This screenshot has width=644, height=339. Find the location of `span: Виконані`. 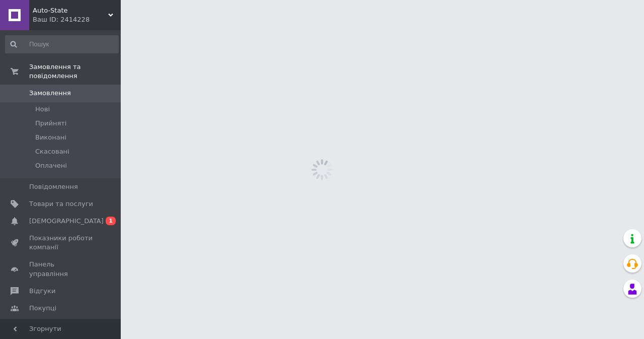

span: Виконані is located at coordinates (51, 138).